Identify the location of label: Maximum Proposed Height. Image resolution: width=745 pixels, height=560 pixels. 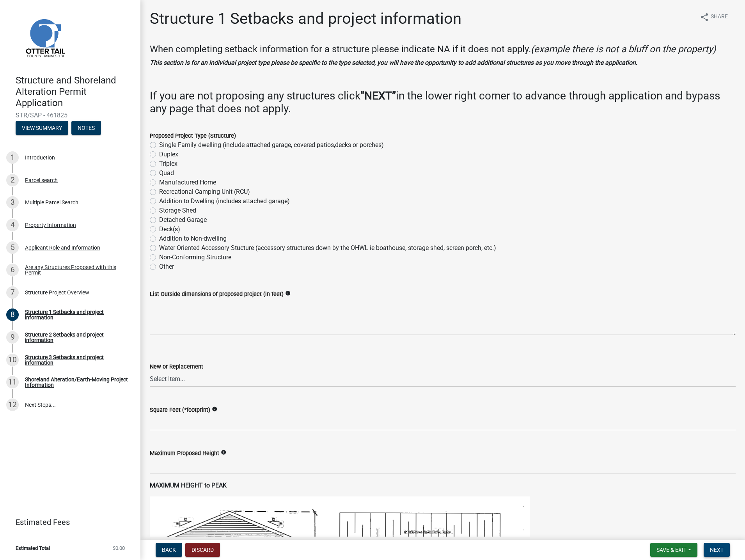
(185, 454).